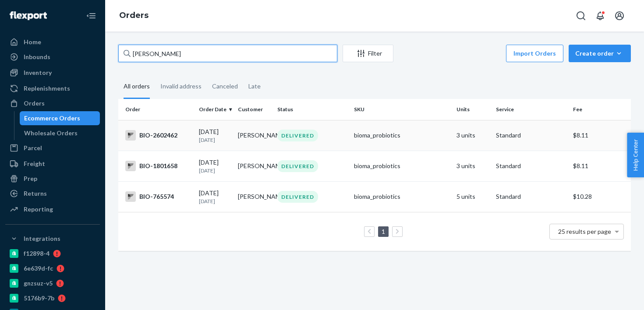 The image size is (644, 310). What do you see at coordinates (531, 110) in the screenshot?
I see `th: Service` at bounding box center [531, 110].